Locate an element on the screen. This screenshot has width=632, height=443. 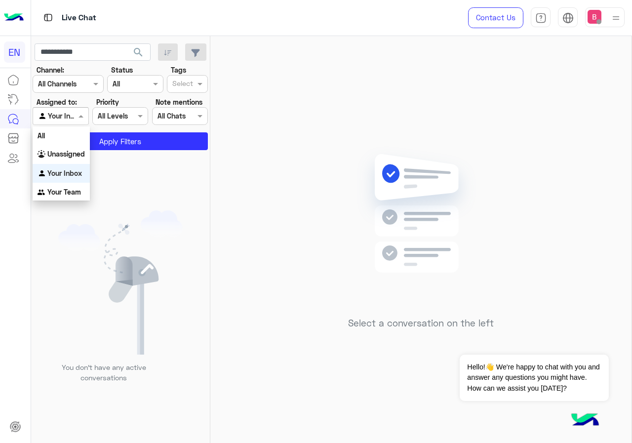
span: Hello!👋 We're happy to chat with you and answer any questions you might have. How can we assist y... is located at coordinates (534, 378).